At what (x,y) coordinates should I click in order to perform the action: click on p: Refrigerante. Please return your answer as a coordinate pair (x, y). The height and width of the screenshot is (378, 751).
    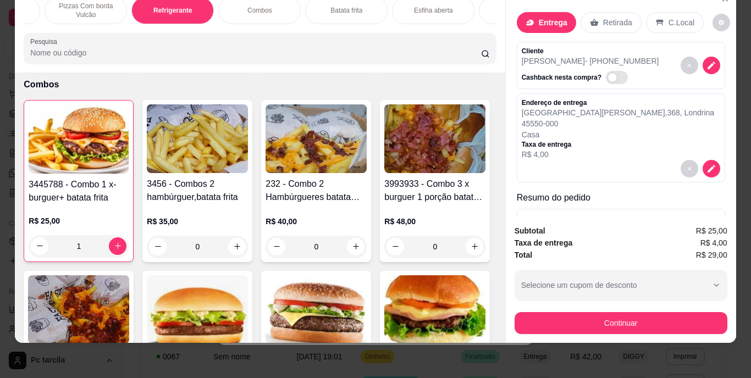
    Looking at the image, I should click on (173, 10).